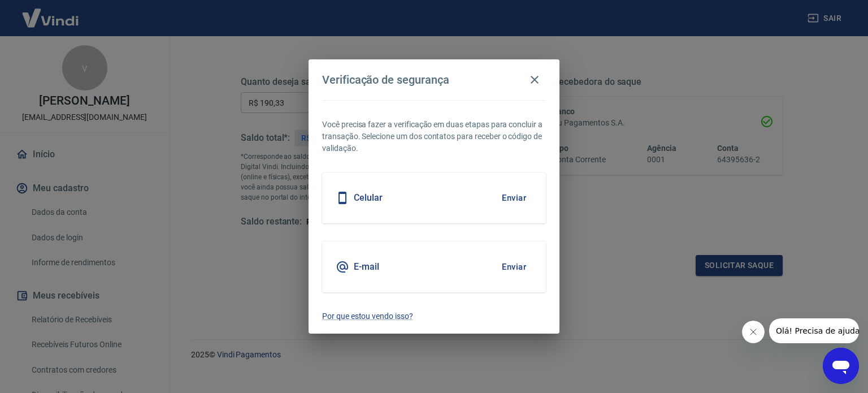 The width and height of the screenshot is (868, 393). What do you see at coordinates (385, 79) in the screenshot?
I see `h4: Verificação de segurança` at bounding box center [385, 79].